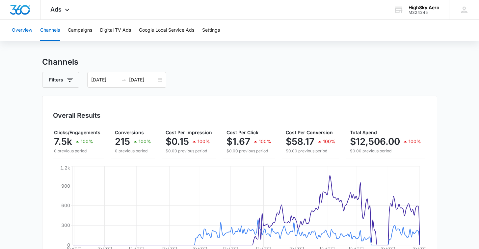 The image size is (479, 249). Describe the element at coordinates (66, 185) in the screenshot. I see `tspan: 900` at that location.